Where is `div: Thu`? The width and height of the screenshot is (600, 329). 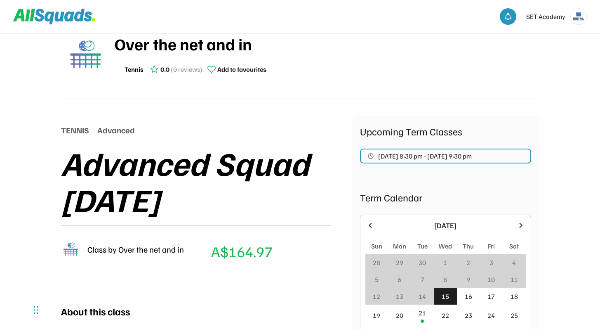
div: Thu is located at coordinates (468, 246).